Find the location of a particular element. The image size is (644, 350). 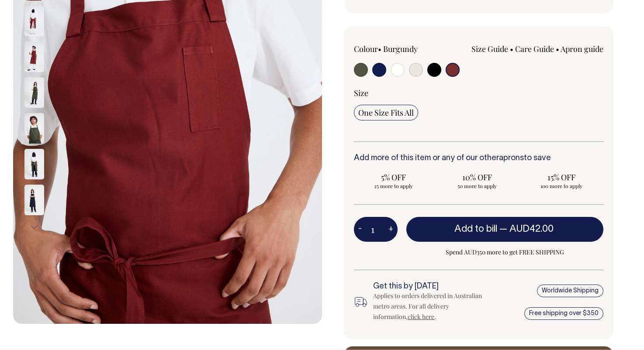

input: 5% OFF 25 more to apply is located at coordinates (393, 180).